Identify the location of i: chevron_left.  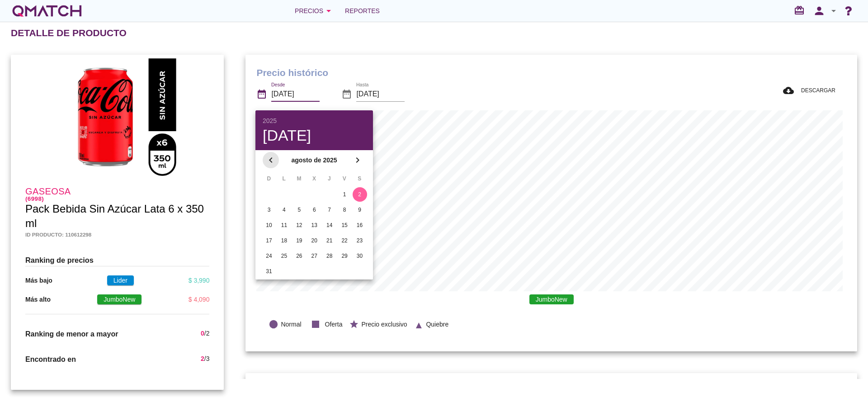
(271, 160).